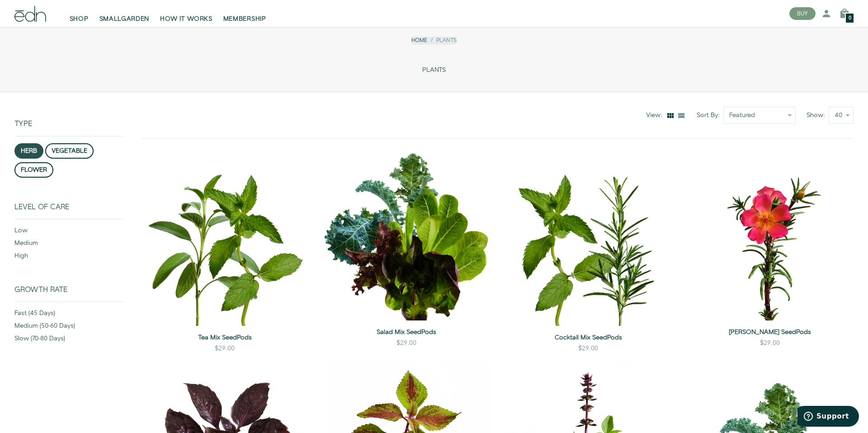 This screenshot has height=433, width=868. What do you see at coordinates (79, 14) in the screenshot?
I see `a: SHOP` at bounding box center [79, 14].